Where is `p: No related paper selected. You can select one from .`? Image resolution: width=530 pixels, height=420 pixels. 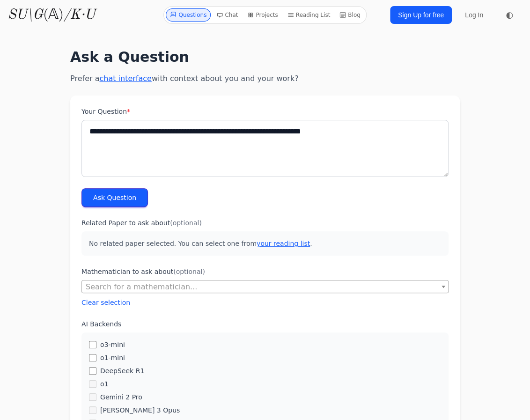
p: No related paper selected. You can select one from . is located at coordinates (265, 243).